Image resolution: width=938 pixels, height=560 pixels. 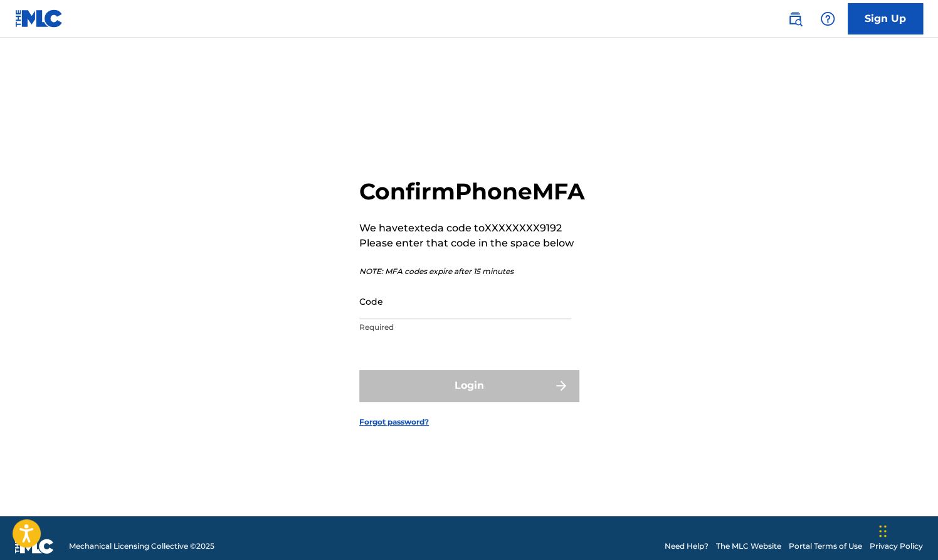 What do you see at coordinates (687, 546) in the screenshot?
I see `a: Need Help?` at bounding box center [687, 546].